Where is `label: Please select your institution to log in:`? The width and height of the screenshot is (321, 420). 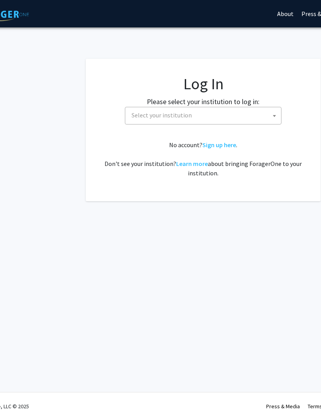 label: Please select your institution to log in: is located at coordinates (203, 101).